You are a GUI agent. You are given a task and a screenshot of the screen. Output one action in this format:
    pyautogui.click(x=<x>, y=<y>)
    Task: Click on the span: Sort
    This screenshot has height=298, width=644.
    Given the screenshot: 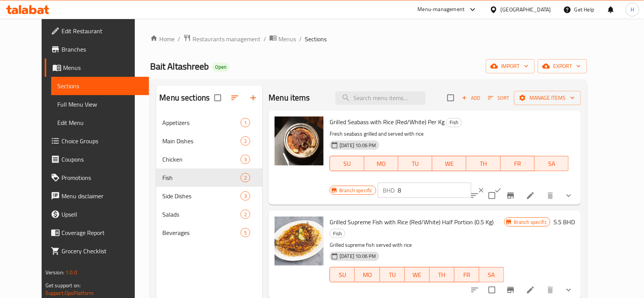 What is the action you would take?
    pyautogui.click(x=498, y=98)
    